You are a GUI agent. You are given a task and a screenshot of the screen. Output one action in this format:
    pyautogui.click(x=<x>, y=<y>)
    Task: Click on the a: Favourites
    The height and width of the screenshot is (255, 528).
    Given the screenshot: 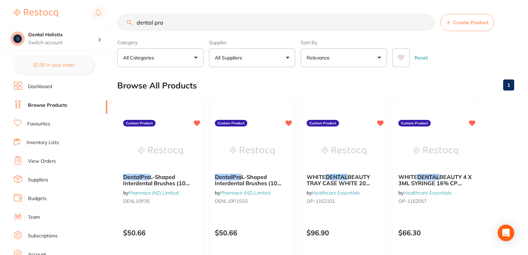 What is the action you would take?
    pyautogui.click(x=39, y=124)
    